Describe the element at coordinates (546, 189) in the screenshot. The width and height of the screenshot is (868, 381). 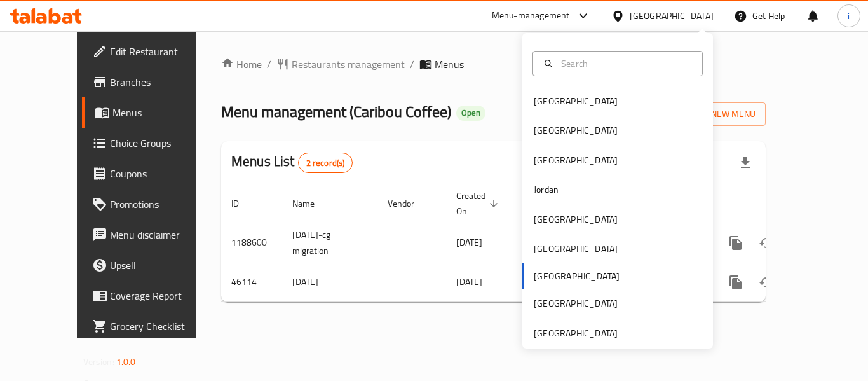
I see `div: Jordan` at that location.